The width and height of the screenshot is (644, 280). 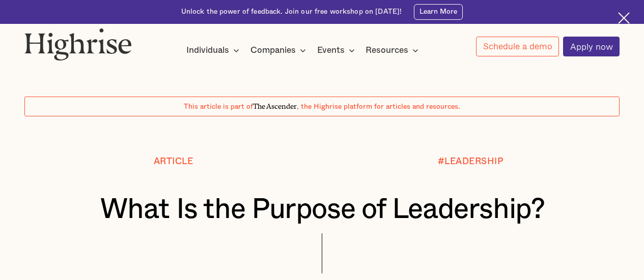 What do you see at coordinates (591, 46) in the screenshot?
I see `a: Apply now` at bounding box center [591, 46].